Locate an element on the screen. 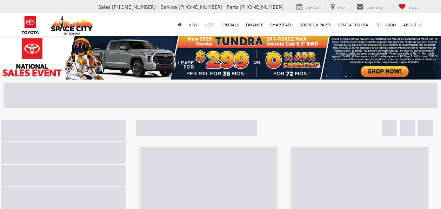 Image resolution: width=441 pixels, height=209 pixels. a: Map is located at coordinates (338, 7).